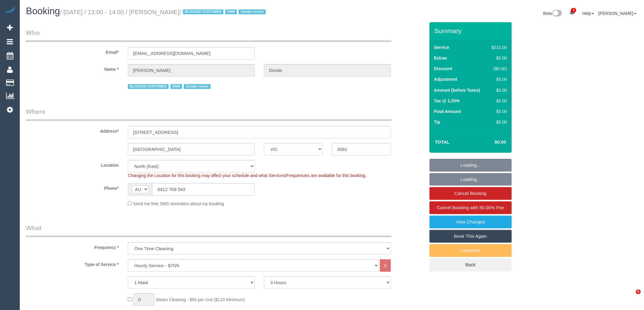  What do you see at coordinates (10, 10) in the screenshot?
I see `a: Automaid Logo` at bounding box center [10, 10].